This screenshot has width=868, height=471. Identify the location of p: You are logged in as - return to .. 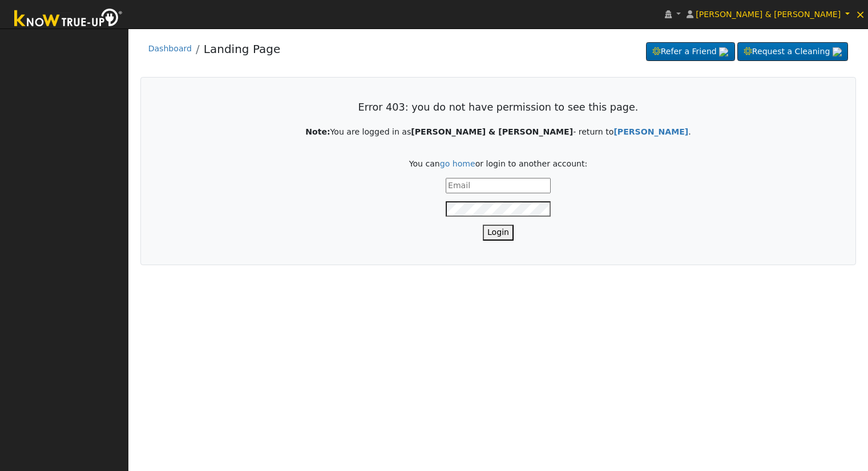
(498, 132).